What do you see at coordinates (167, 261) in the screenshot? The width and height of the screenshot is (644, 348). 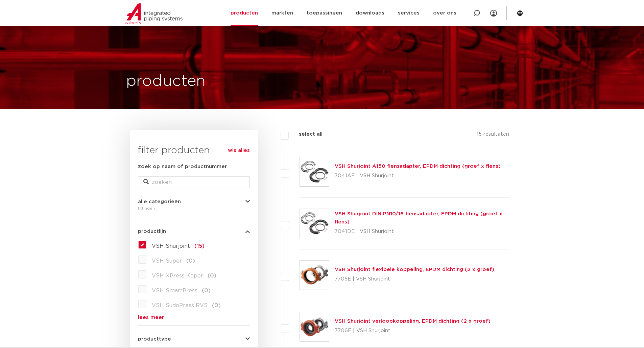 I see `span: VSH Super` at bounding box center [167, 261].